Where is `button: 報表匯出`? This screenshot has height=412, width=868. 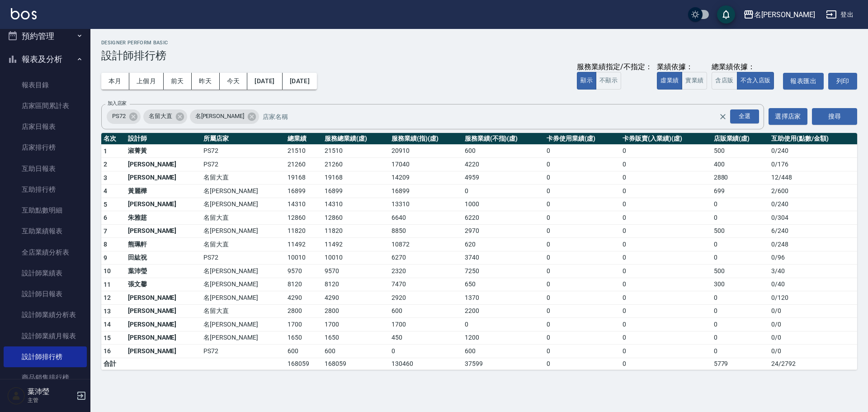
button: 報表匯出 is located at coordinates (803, 81).